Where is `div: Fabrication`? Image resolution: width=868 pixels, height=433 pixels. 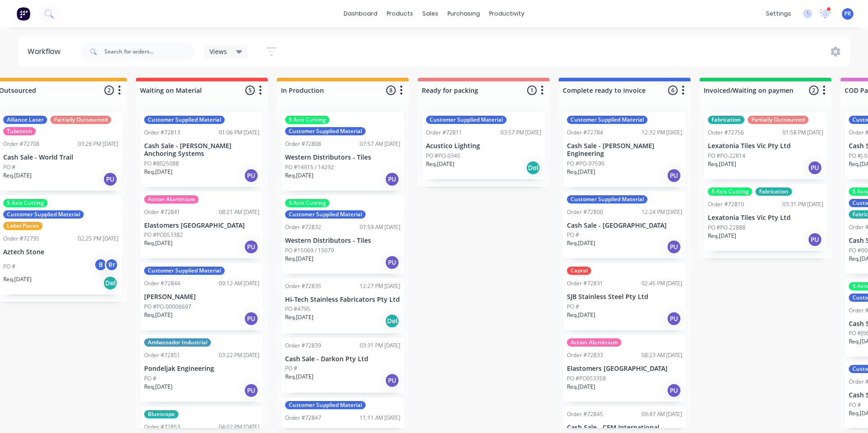 div: Fabrication is located at coordinates (774, 192).